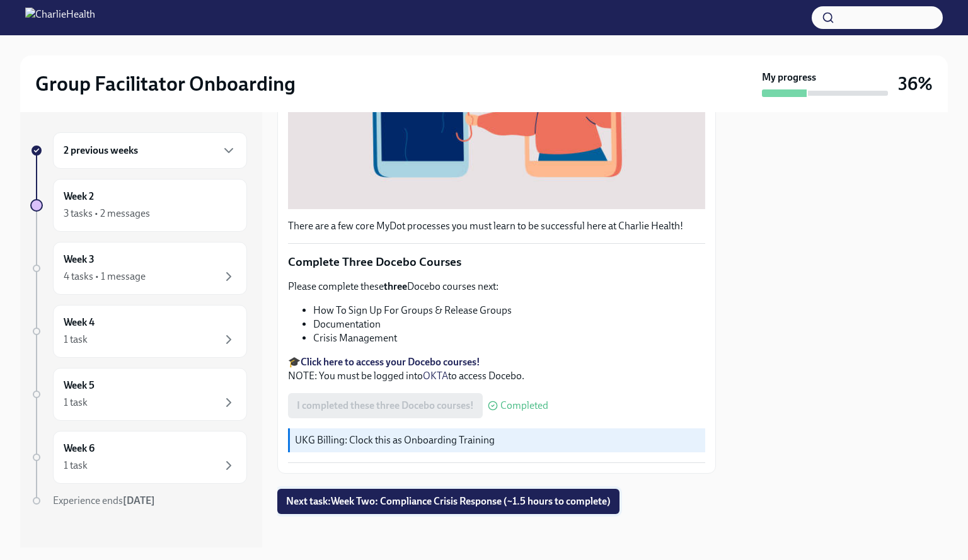 Image resolution: width=968 pixels, height=560 pixels. Describe the element at coordinates (496, 369) in the screenshot. I see `p: 🎓 NOTE: You must be logged into to access Docebo.` at that location.